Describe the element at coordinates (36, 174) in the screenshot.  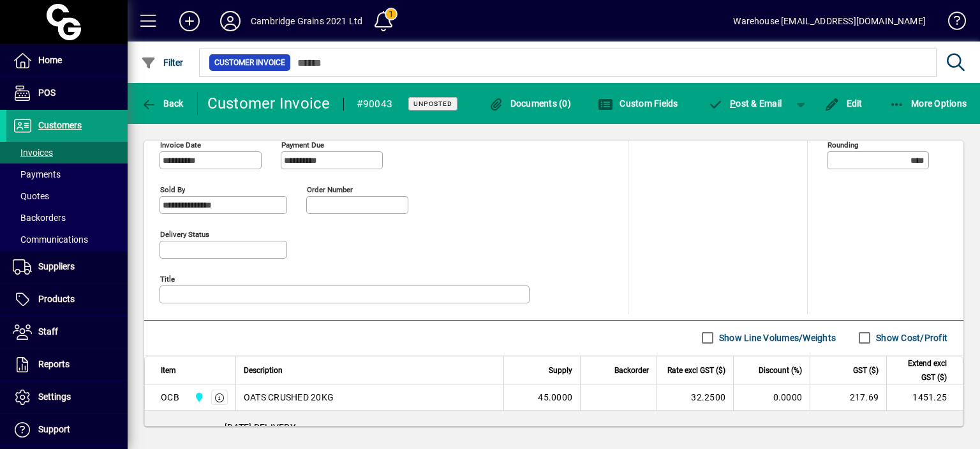
I see `span: Payments` at that location.